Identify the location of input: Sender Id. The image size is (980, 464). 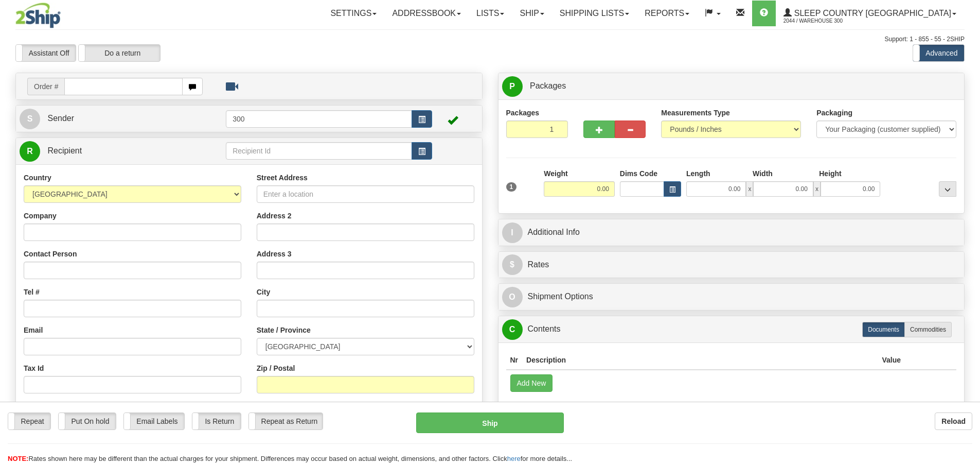
(319, 119).